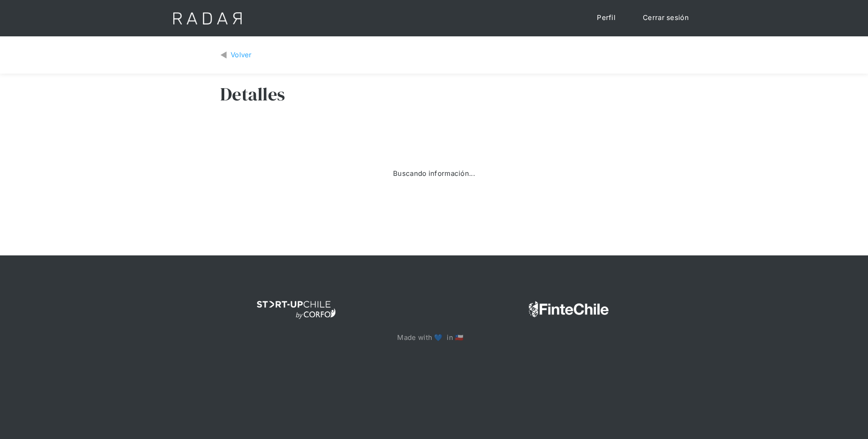 This screenshot has width=868, height=439. Describe the element at coordinates (253, 94) in the screenshot. I see `h3: Detalles` at that location.